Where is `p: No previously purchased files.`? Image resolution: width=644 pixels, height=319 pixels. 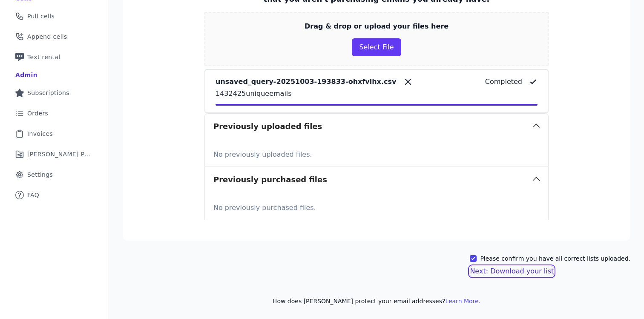 p: No previously purchased files. is located at coordinates (377, 206).